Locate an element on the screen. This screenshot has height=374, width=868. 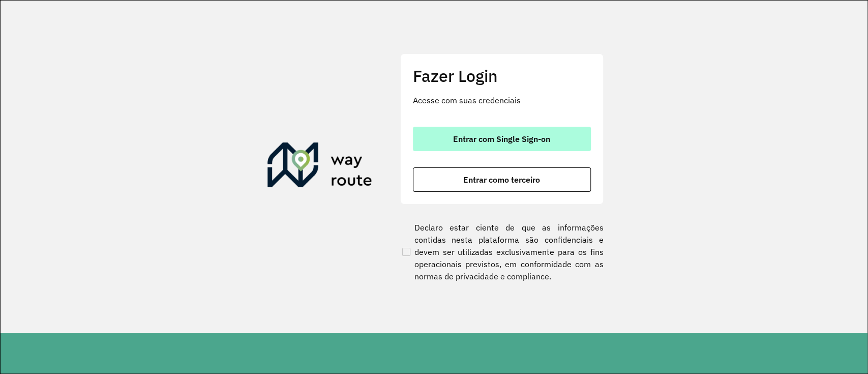
span: Entrar como terceiro is located at coordinates (501, 179).